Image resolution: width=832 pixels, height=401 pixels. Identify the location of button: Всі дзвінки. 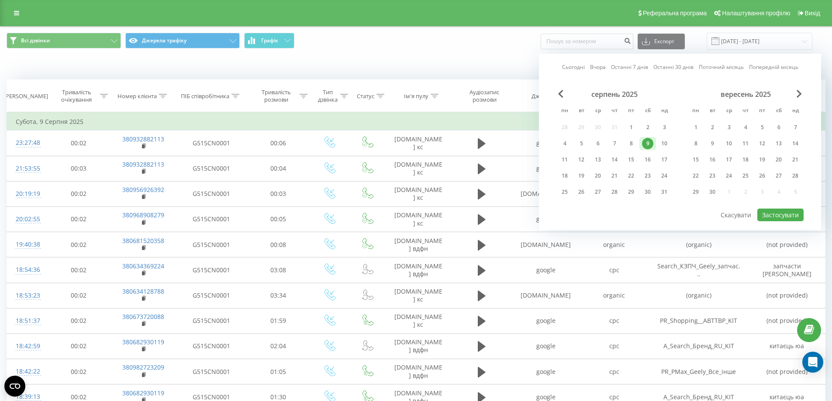
(64, 41).